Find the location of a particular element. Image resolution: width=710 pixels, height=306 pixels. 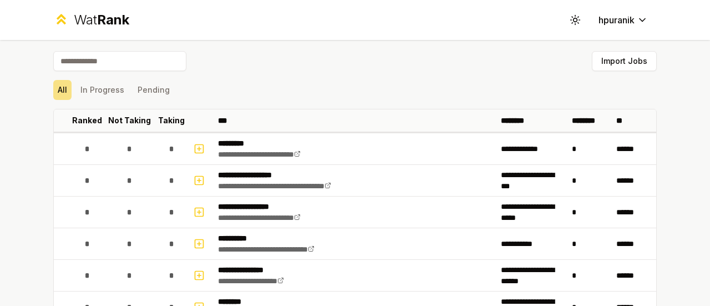

button: Import Jobs is located at coordinates (624, 61).